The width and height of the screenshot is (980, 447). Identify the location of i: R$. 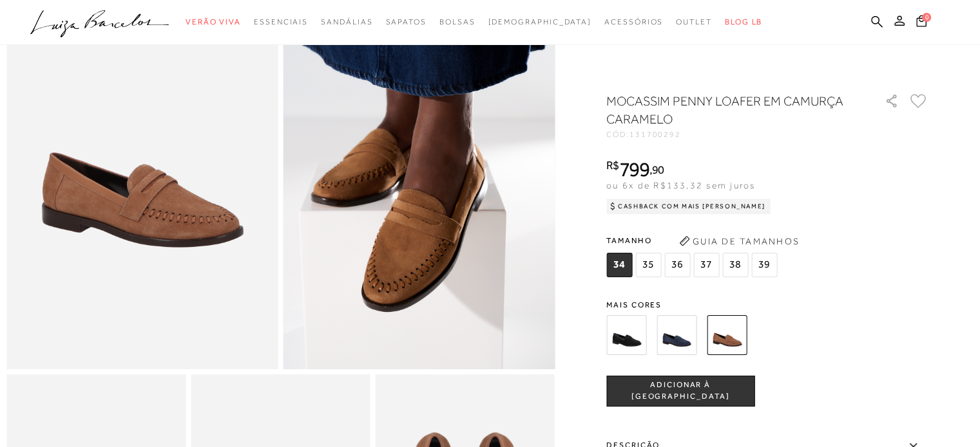
(613, 165).